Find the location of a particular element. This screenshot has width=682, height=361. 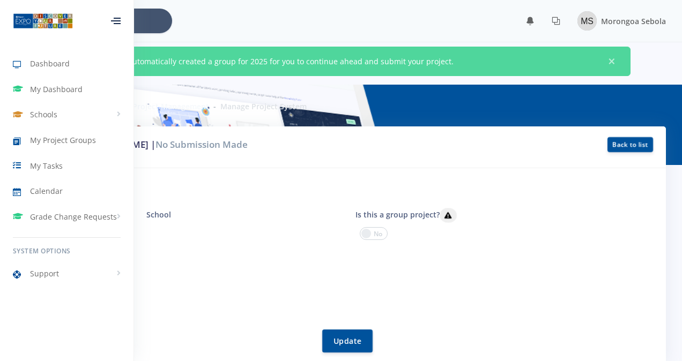

label: Is this a group project? is located at coordinates (406, 215).